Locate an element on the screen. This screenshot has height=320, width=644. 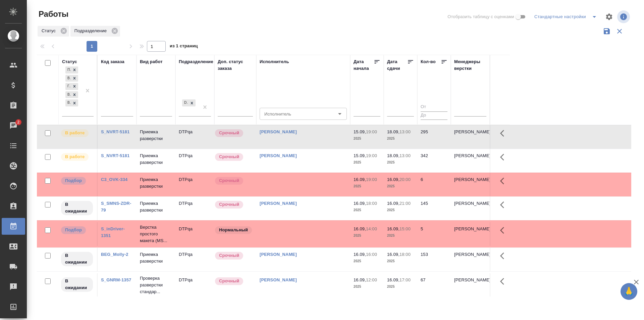
div: Дата начала is located at coordinates (364, 65).